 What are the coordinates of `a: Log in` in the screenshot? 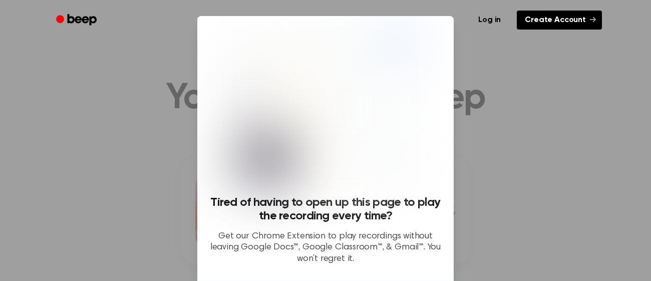 It's located at (489, 20).